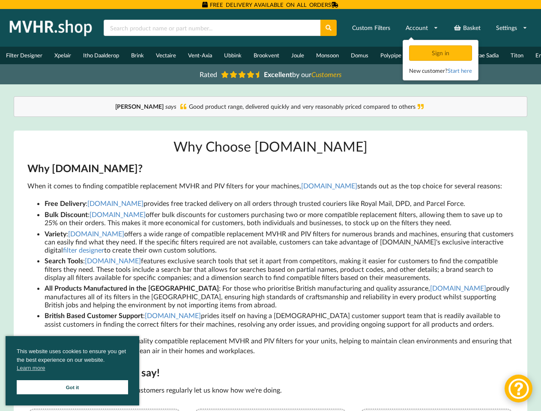  I want to click on input: Search product name or part number..., so click(212, 28).